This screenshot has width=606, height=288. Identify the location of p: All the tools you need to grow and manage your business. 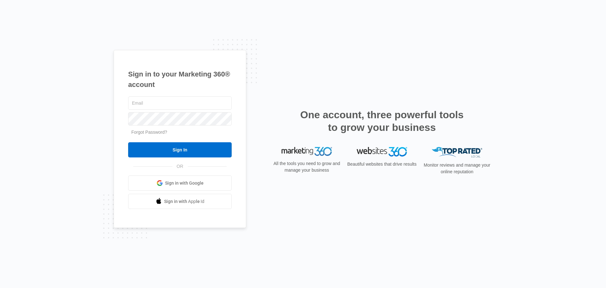
(307, 167).